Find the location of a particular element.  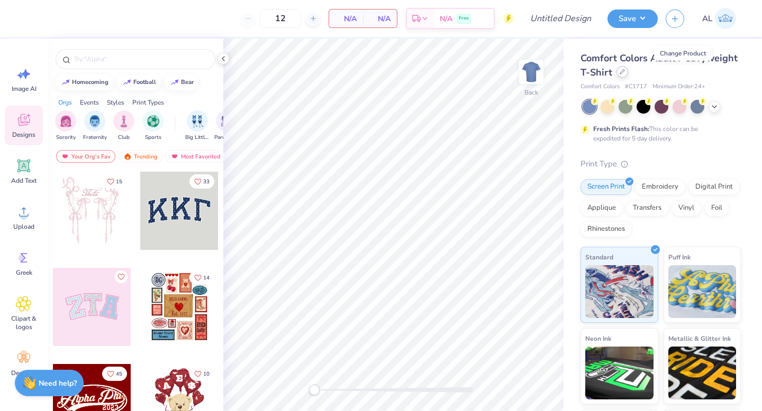

img: Ashley Lara is located at coordinates (725, 19).